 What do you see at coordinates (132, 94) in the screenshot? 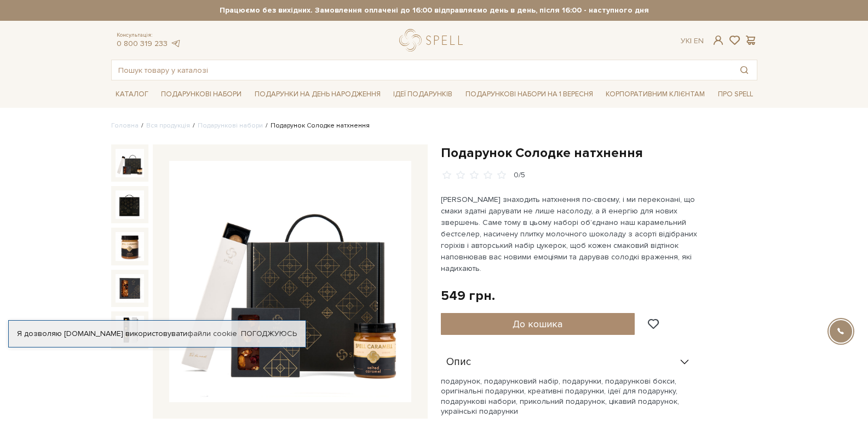
I see `a: Каталог` at bounding box center [132, 94].